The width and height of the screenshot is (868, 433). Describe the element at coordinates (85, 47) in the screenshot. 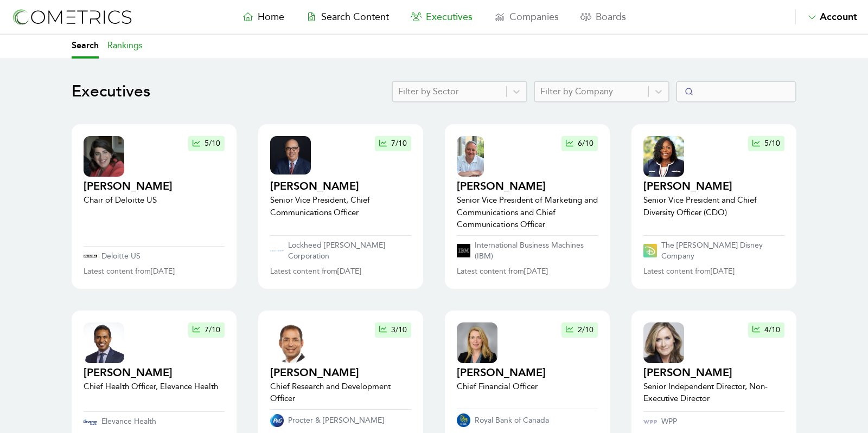

I see `a: Search` at that location.